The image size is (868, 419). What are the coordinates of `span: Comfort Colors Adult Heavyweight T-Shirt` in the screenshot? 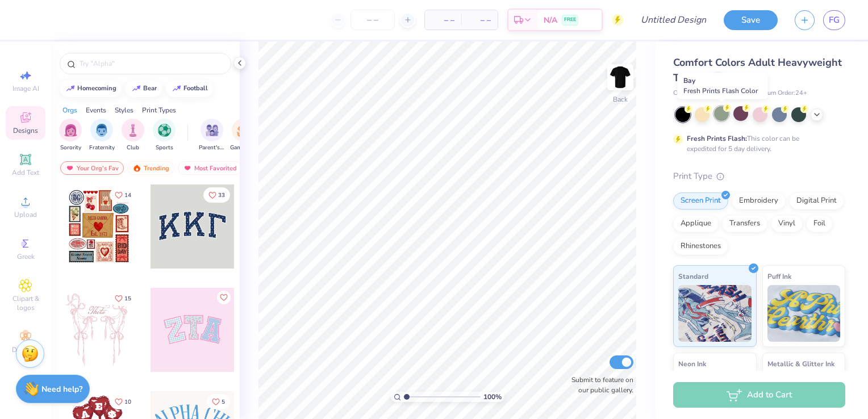 It's located at (757, 70).